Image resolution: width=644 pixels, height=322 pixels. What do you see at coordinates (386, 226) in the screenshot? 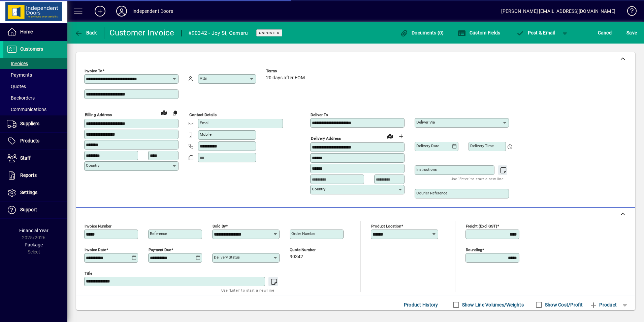
I see `mat-label: Product location` at bounding box center [386, 226].